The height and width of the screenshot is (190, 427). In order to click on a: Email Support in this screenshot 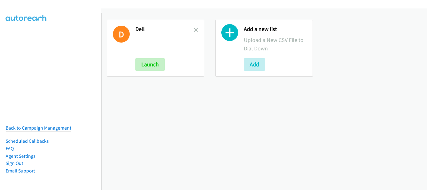, I will do `click(20, 171)`.